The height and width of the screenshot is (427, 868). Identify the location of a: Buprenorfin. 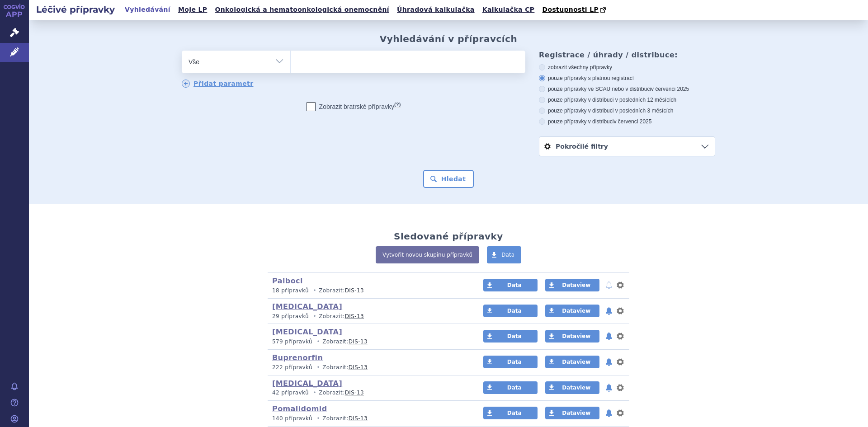
(297, 358).